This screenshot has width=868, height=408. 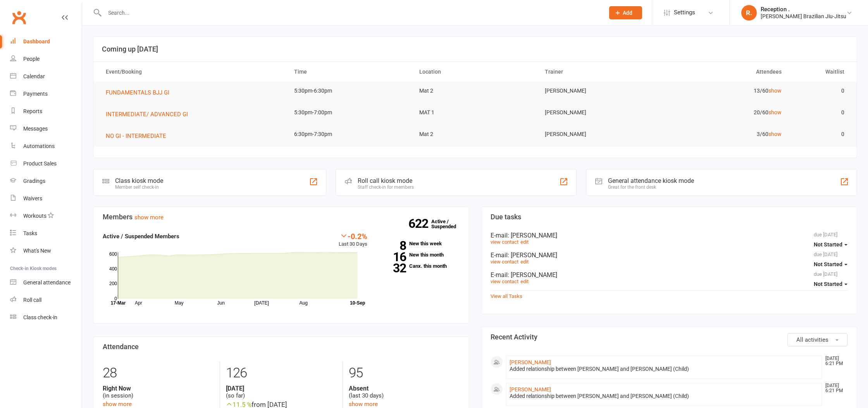 I want to click on div: Waivers, so click(x=32, y=199).